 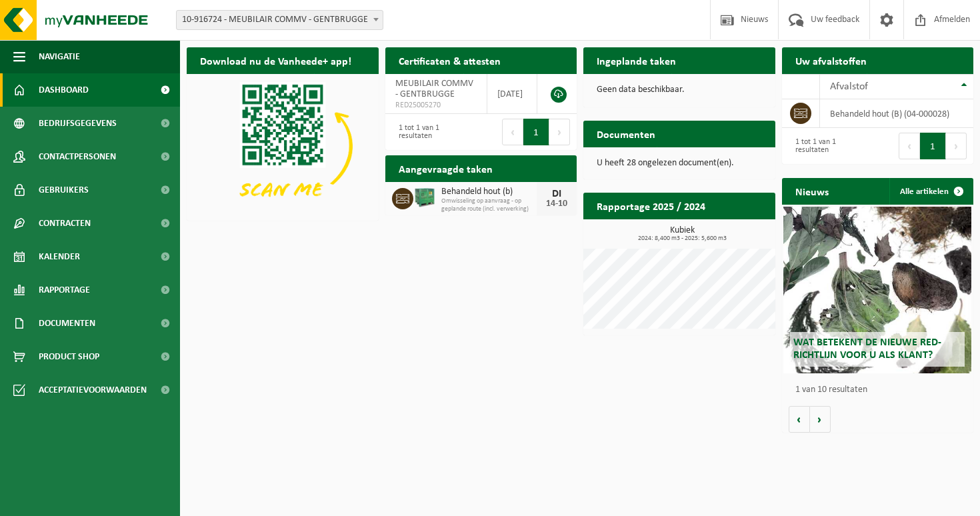 What do you see at coordinates (437, 105) in the screenshot?
I see `span: RED25005270` at bounding box center [437, 105].